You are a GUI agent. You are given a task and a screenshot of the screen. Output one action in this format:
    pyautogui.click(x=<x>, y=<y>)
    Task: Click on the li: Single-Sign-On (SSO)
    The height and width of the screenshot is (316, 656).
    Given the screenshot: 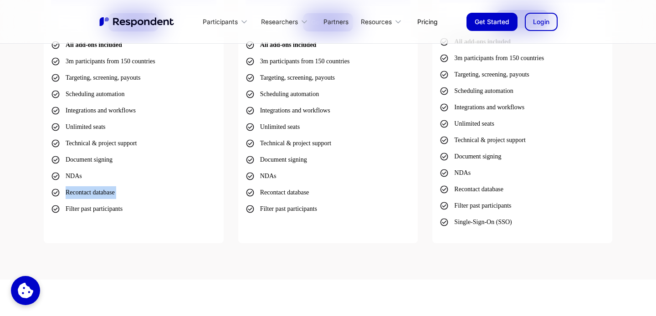 What is the action you would take?
    pyautogui.click(x=475, y=222)
    